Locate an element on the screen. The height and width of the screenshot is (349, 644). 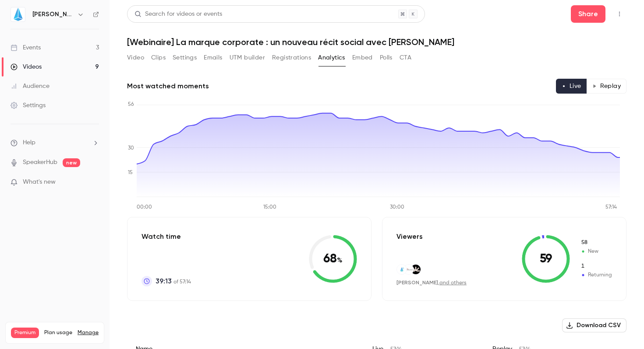
tspan: 15 is located at coordinates (130, 173).